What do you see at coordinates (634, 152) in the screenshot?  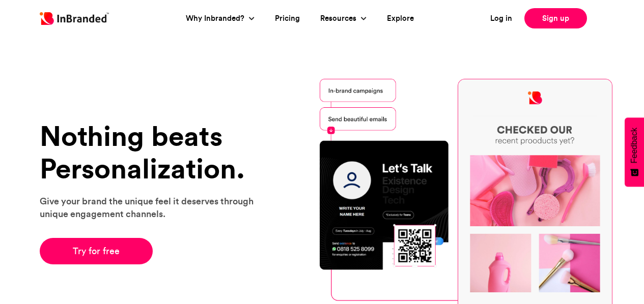 I see `button: Feedback - Show survey` at bounding box center [634, 152].